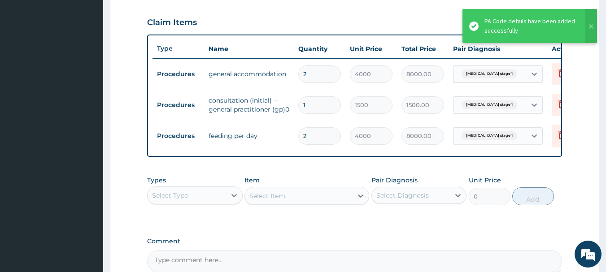 Image resolution: width=606 pixels, height=272 pixels. Describe the element at coordinates (178, 48) in the screenshot. I see `th: Type` at that location.